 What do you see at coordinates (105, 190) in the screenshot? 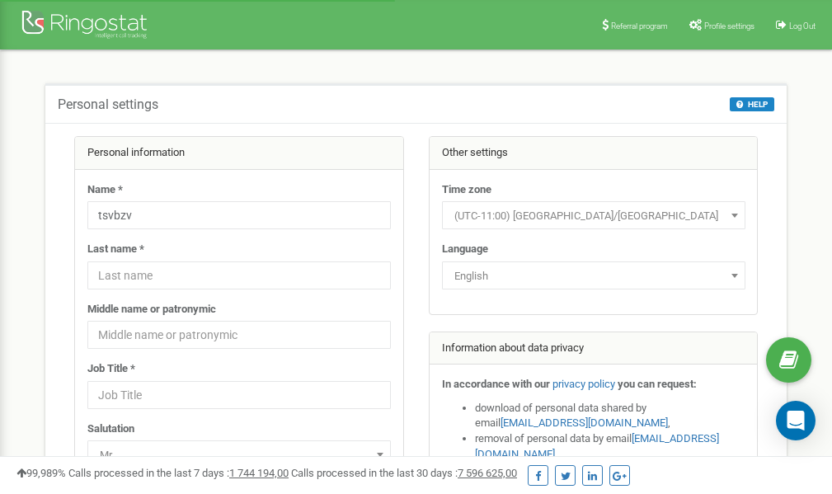
I see `label: Name *` at bounding box center [105, 190].